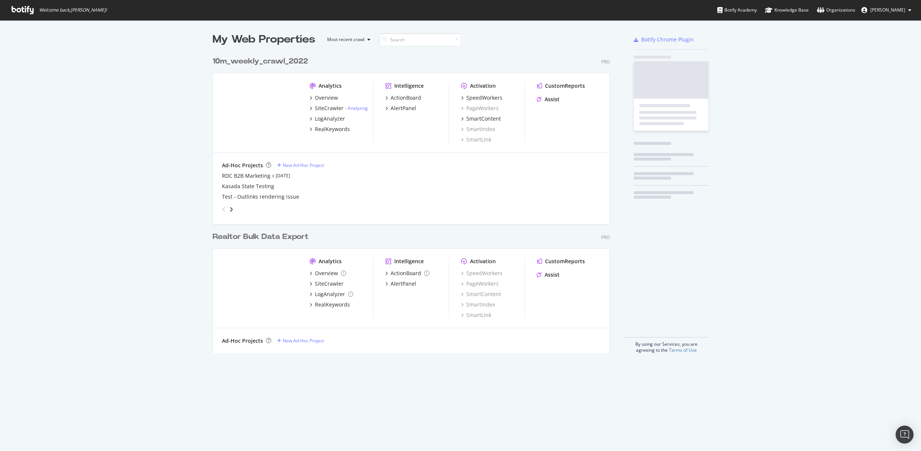 The width and height of the screenshot is (921, 451). What do you see at coordinates (260, 197) in the screenshot?
I see `div: Test - Outlinks rendering issue` at bounding box center [260, 197].